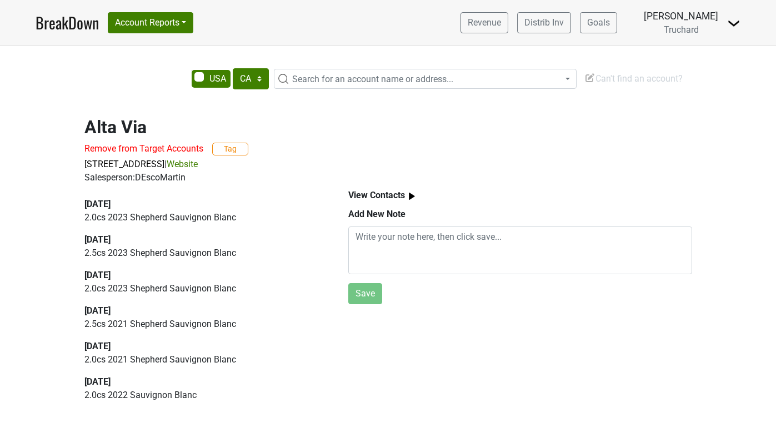 The width and height of the screenshot is (776, 423). Describe the element at coordinates (230, 149) in the screenshot. I see `button: Tag` at that location.